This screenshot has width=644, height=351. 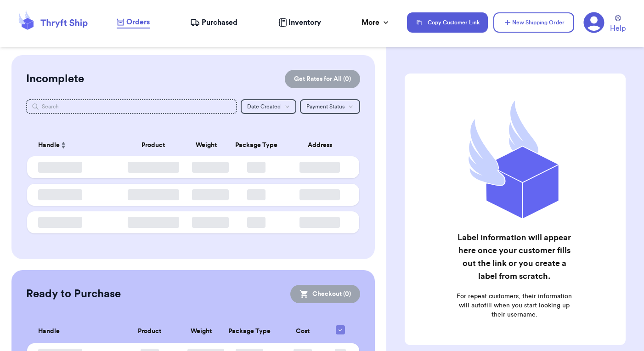 I want to click on button: Get Rates for All (0), so click(x=323, y=79).